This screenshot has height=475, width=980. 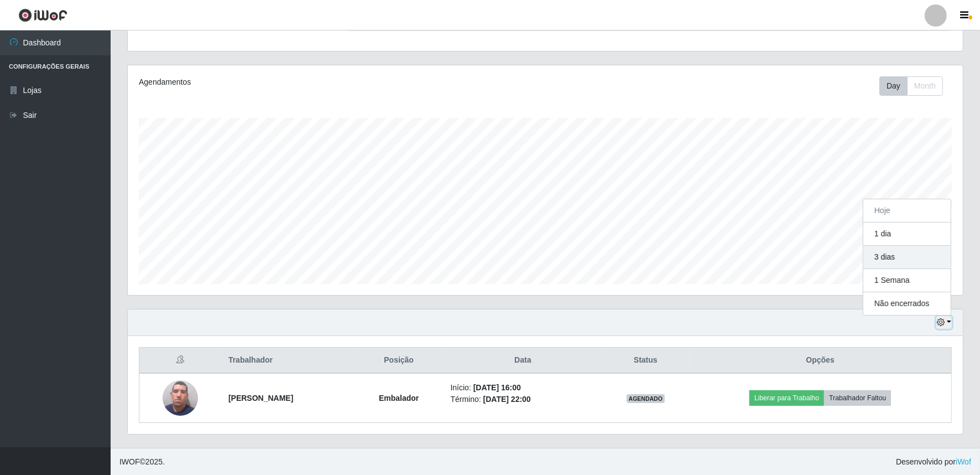 I want to click on span: IWOF, so click(x=130, y=462).